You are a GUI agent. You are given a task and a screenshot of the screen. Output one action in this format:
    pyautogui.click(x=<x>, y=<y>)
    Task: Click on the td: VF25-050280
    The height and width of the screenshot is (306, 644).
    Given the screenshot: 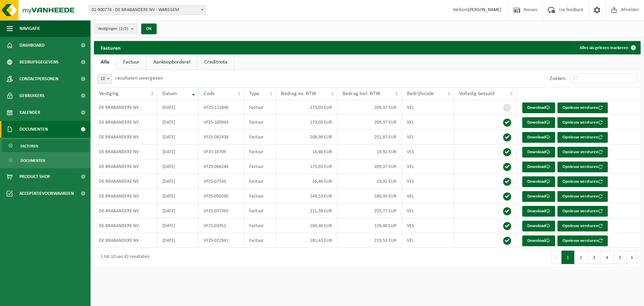 What is the action you would take?
    pyautogui.click(x=221, y=196)
    